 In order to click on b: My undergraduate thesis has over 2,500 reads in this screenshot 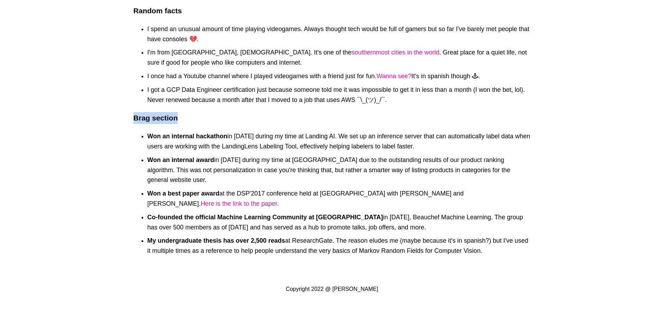, I will do `click(216, 240)`.